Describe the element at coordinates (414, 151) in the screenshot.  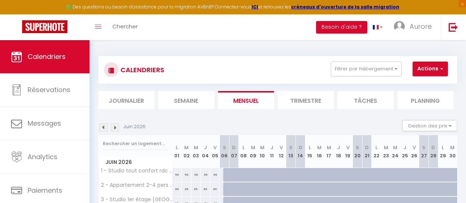
I see `th: 26` at that location.